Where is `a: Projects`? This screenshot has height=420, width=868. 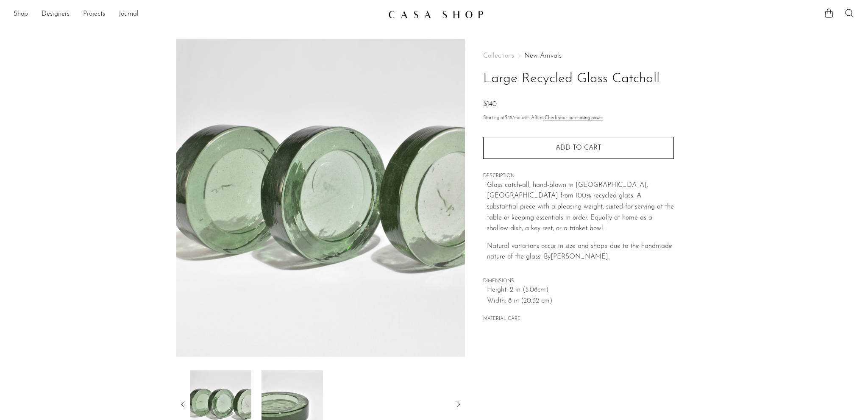 a: Projects is located at coordinates (95, 14).